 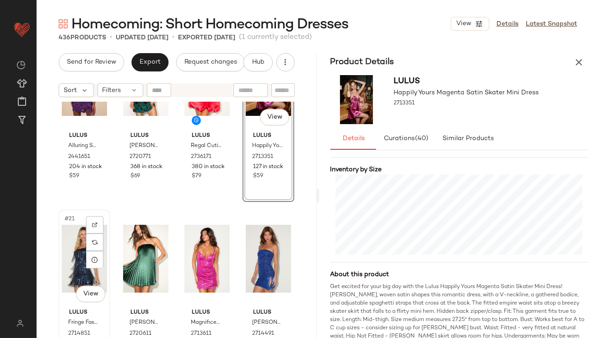 I want to click on span: Homecoming: Short Homecoming Dresses, so click(x=210, y=25).